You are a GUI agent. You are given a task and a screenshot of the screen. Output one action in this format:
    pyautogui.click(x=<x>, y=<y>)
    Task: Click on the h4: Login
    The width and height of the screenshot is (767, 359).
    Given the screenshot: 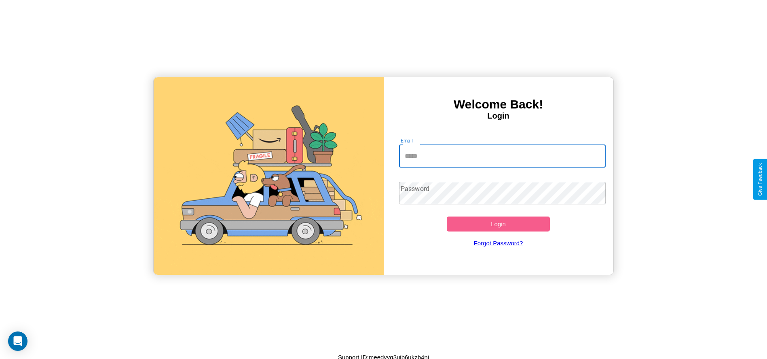 What is the action you would take?
    pyautogui.click(x=499, y=116)
    